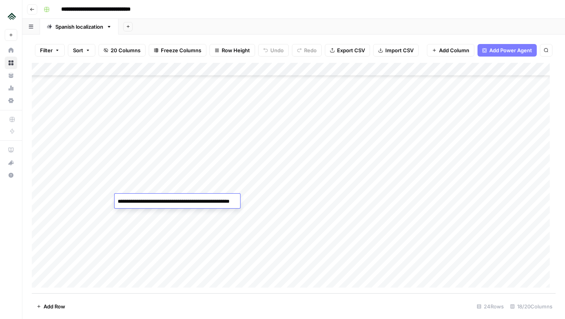 The width and height of the screenshot is (565, 319). Describe the element at coordinates (396, 50) in the screenshot. I see `button: Import CSV` at that location.